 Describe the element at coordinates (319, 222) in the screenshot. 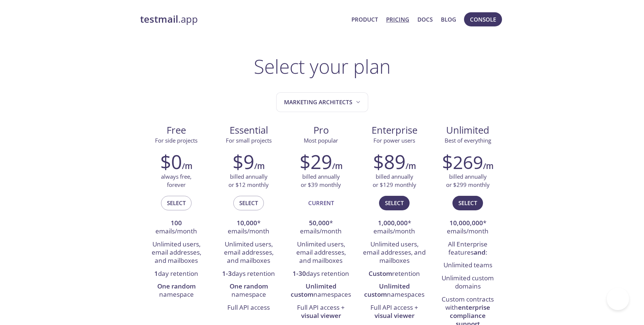

I see `strong: 50,000` at that location.